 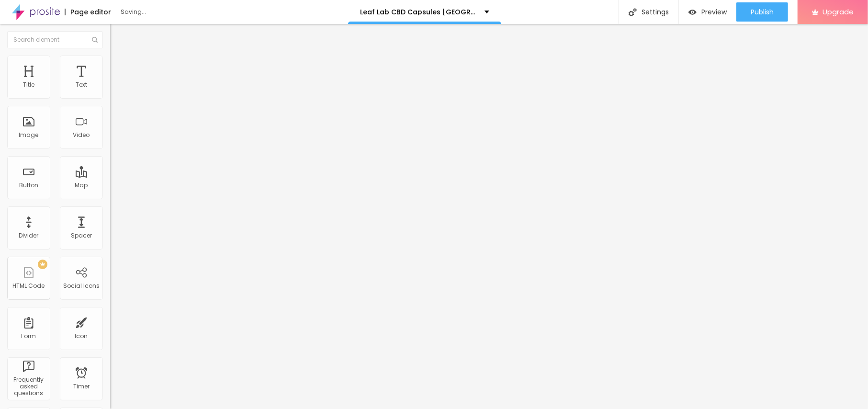 I want to click on input: Search element, so click(x=55, y=40).